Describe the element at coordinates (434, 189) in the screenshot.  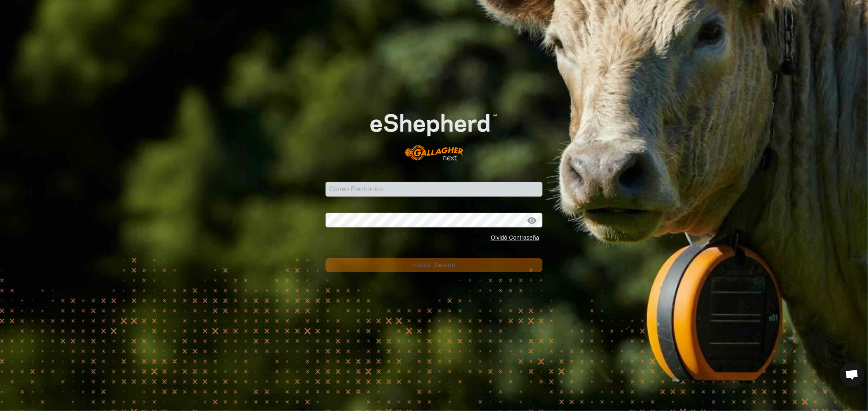
I see `input: Correo Electrónico` at that location.